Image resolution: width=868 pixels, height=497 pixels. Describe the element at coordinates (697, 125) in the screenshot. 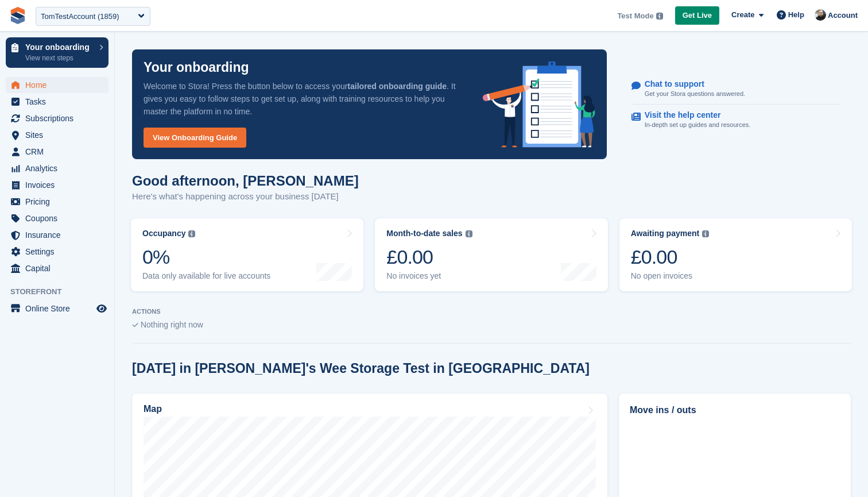

I see `p: In-depth set up guides and resources.` at that location.